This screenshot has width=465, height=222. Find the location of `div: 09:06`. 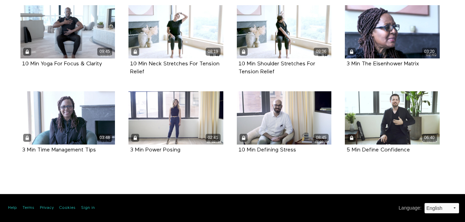

div: 09:06 is located at coordinates (321, 52).